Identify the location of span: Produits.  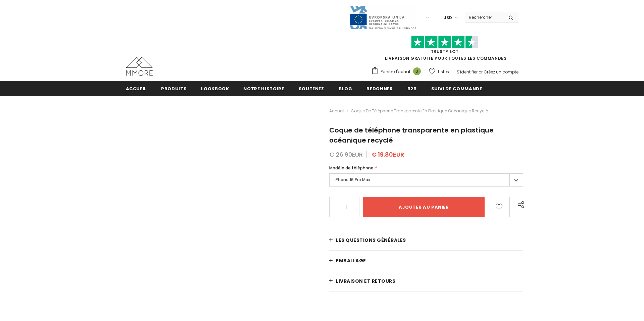
(174, 88).